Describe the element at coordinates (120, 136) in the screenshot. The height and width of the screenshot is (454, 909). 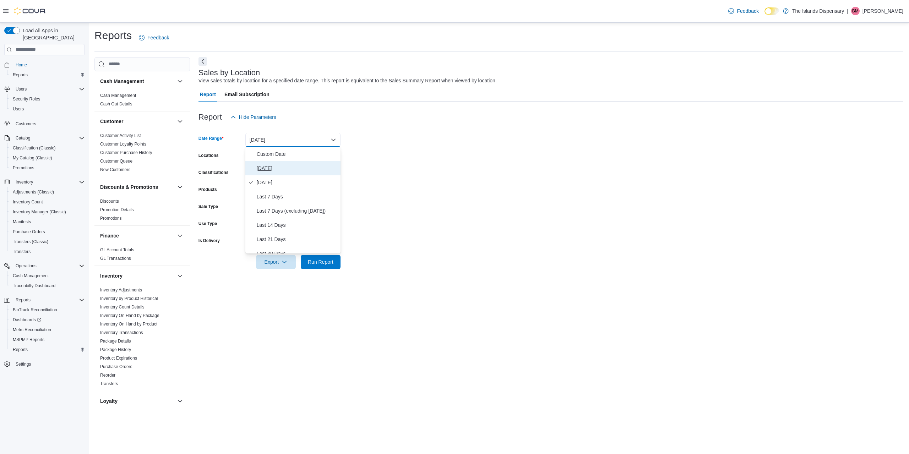
I see `span: Customer Activity List` at that location.